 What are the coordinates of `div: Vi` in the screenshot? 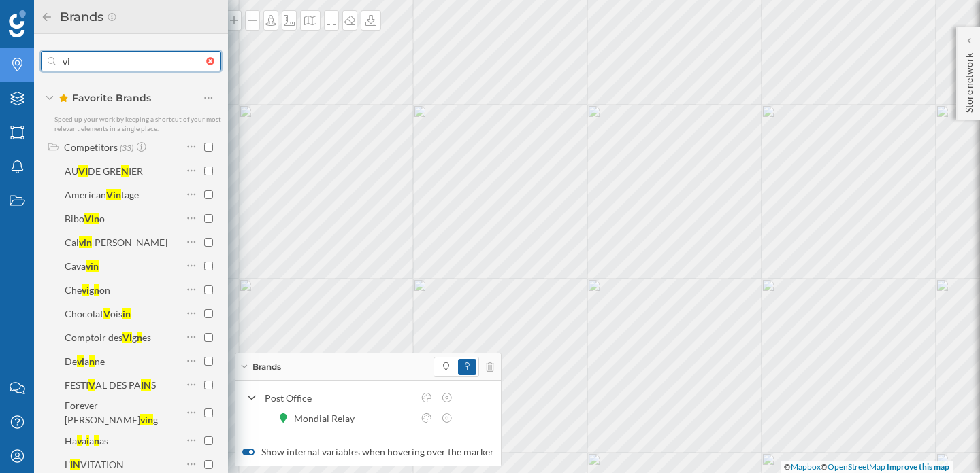 It's located at (127, 337).